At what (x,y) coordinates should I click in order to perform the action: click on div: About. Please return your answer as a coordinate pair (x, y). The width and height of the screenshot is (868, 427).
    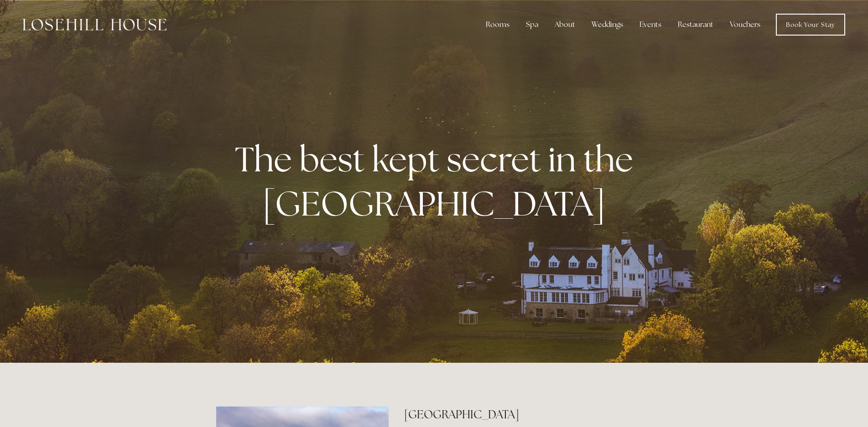
    Looking at the image, I should click on (564, 25).